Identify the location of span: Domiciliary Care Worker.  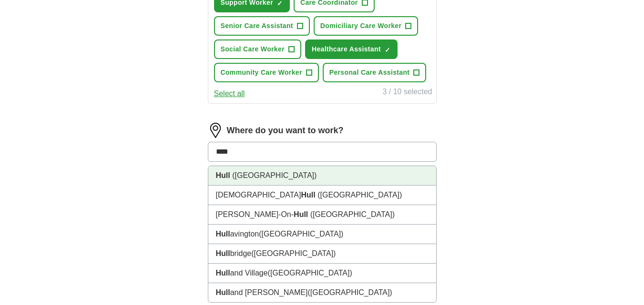
(361, 25).